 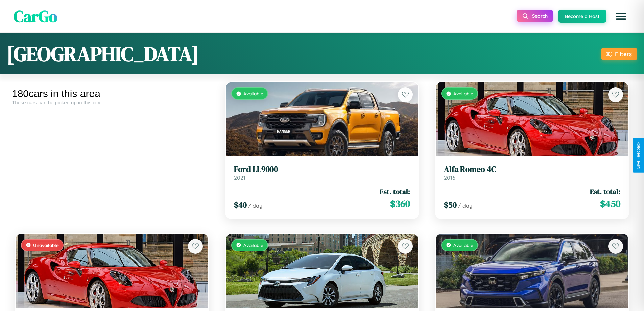 What do you see at coordinates (449, 178) in the screenshot?
I see `span: 2016` at bounding box center [449, 178].